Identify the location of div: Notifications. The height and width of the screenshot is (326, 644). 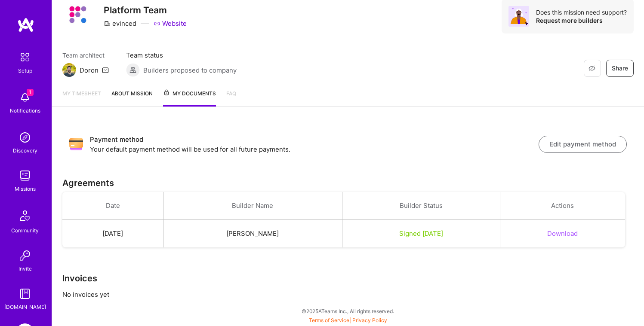
(25, 110).